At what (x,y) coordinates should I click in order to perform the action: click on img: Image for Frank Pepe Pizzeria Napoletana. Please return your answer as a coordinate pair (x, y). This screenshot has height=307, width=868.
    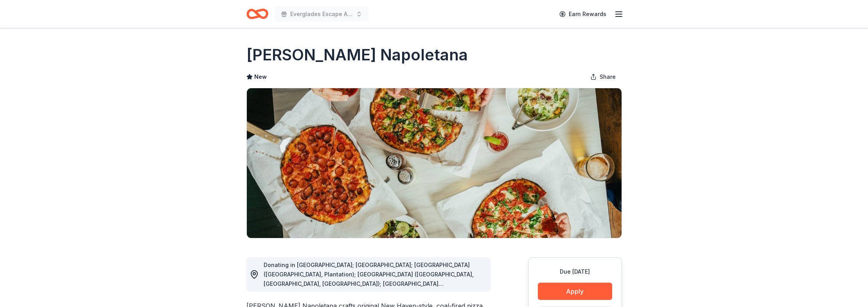
    Looking at the image, I should click on (434, 163).